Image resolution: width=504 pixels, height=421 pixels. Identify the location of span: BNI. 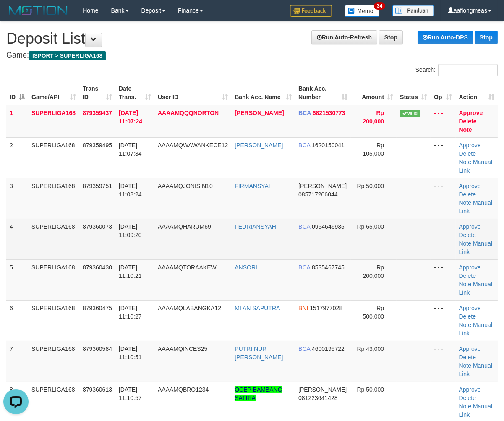
(303, 308).